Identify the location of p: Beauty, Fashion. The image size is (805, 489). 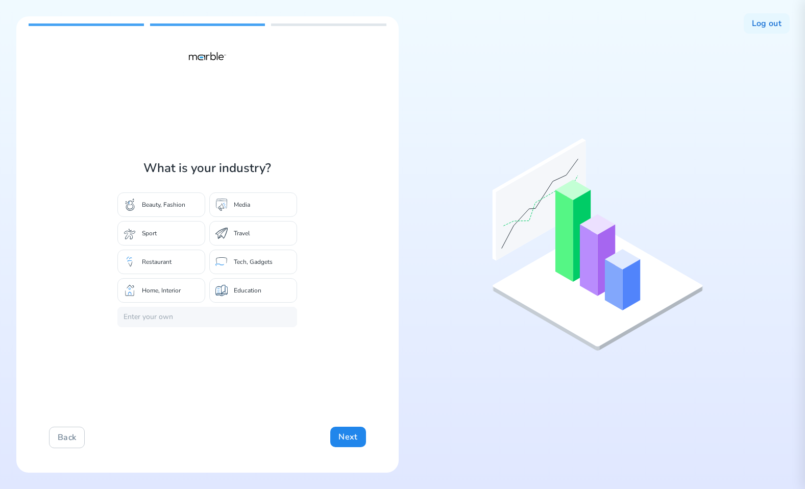
(163, 205).